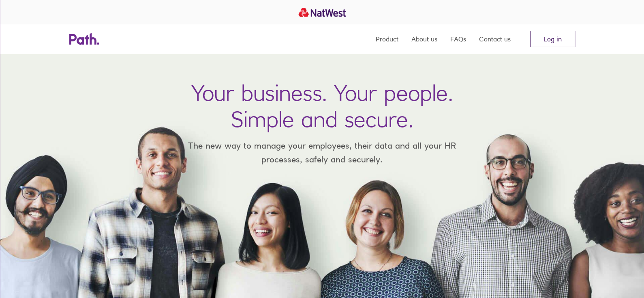  What do you see at coordinates (387, 39) in the screenshot?
I see `a: Product` at bounding box center [387, 39].